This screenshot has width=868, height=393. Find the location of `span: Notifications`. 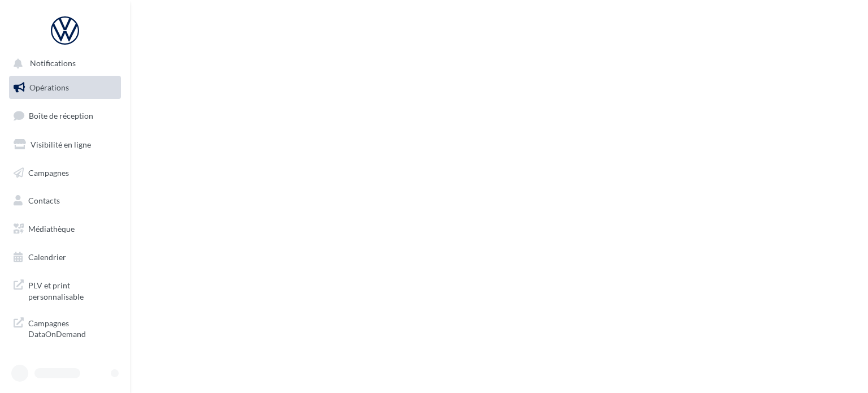

span: Notifications is located at coordinates (53, 63).